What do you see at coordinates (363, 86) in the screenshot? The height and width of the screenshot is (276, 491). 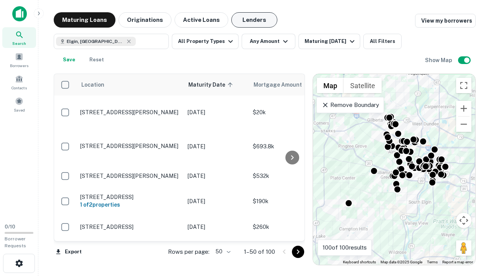 I see `button: Show satellite imagery` at bounding box center [363, 86].